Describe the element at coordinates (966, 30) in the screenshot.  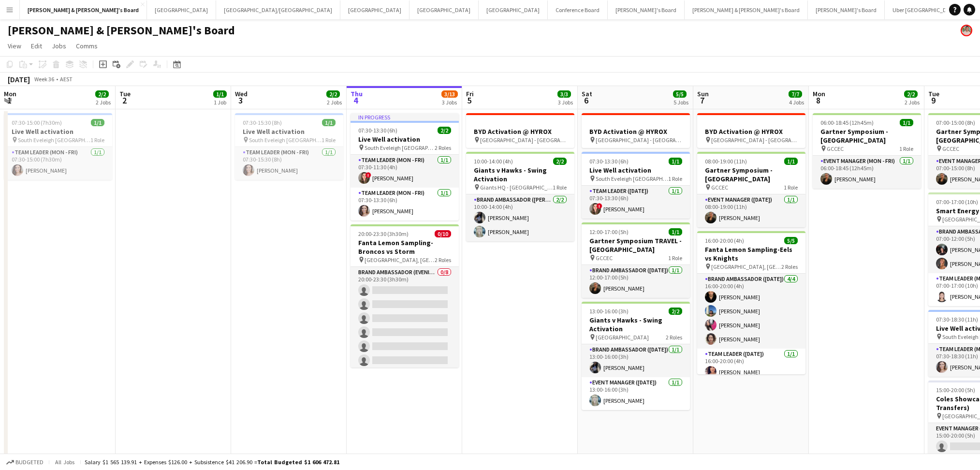
I see `app-user-avatar: Arrence Torres` at that location.